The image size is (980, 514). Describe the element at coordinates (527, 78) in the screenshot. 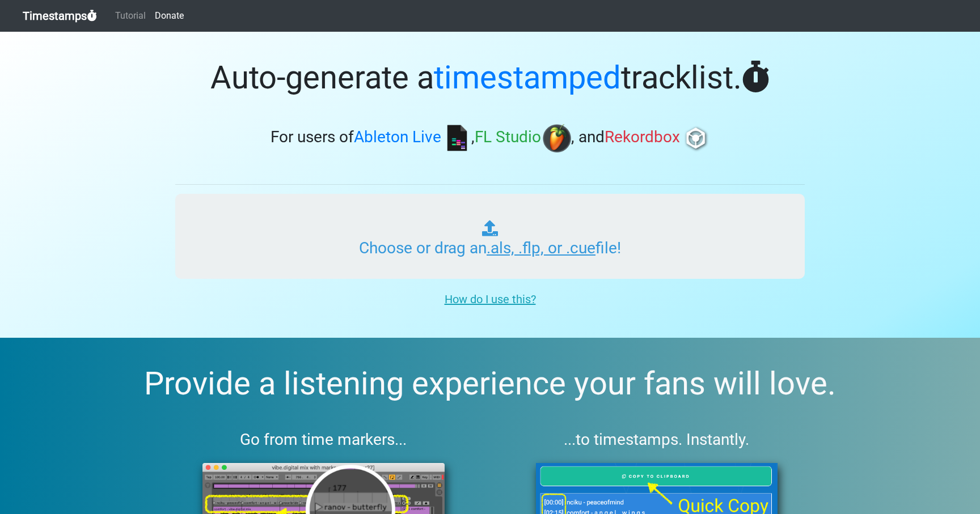

I see `span: timestamped` at that location.